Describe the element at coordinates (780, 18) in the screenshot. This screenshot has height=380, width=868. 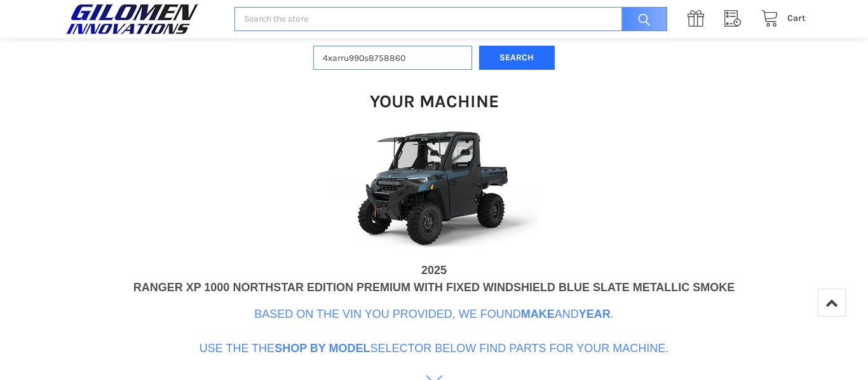
I see `a: Cart` at that location.